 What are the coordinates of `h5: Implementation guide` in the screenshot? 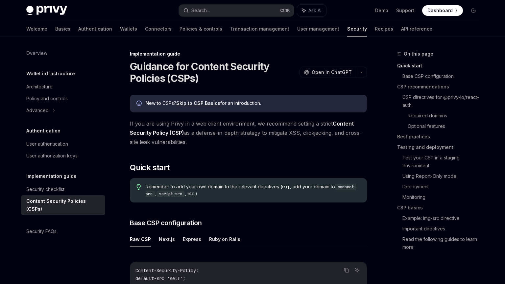 It's located at (51, 176).